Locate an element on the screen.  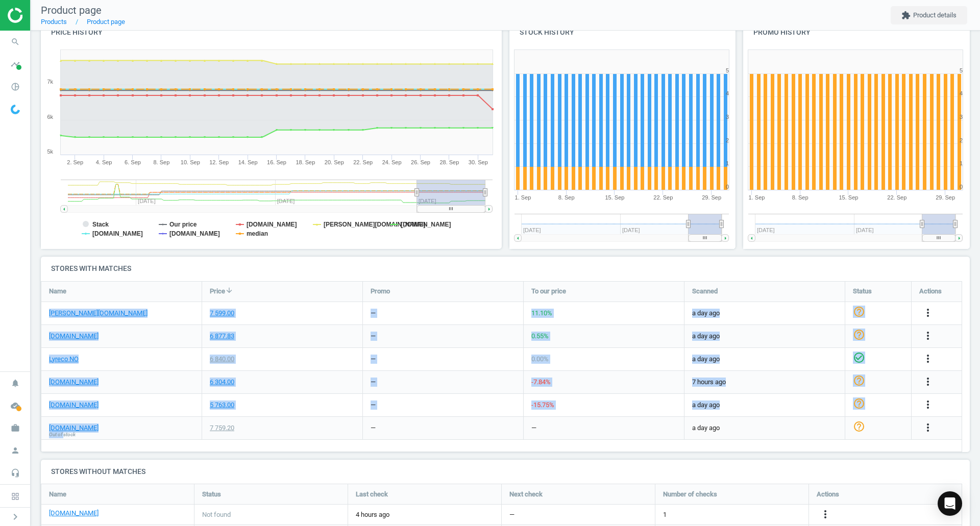
i: search is located at coordinates (16, 42).